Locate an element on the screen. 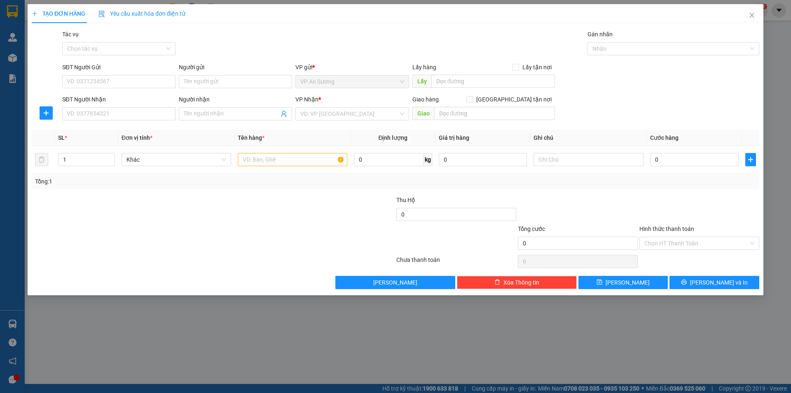 Image resolution: width=791 pixels, height=393 pixels. span: TẠO ĐƠN HÀNG is located at coordinates (59, 14).